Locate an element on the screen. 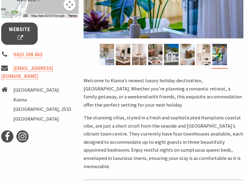  img: SALTY PALMS LUXURY VILLAS BY THE SEA is located at coordinates (172, 54).